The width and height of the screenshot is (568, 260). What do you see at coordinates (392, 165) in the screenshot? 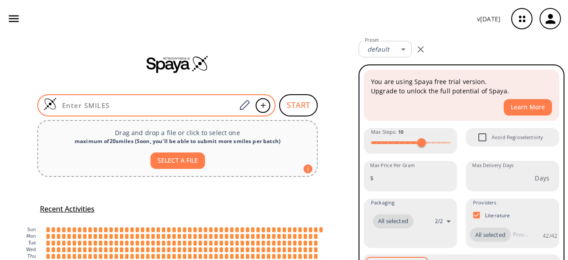
I see `label: Max Price Per Gram` at bounding box center [392, 165].